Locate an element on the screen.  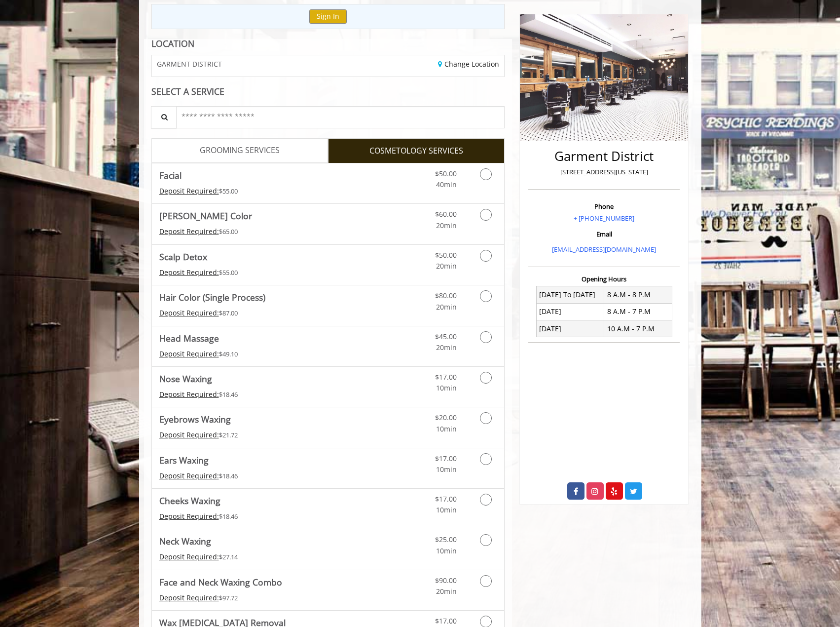
b: LOCATION is located at coordinates (172, 43).